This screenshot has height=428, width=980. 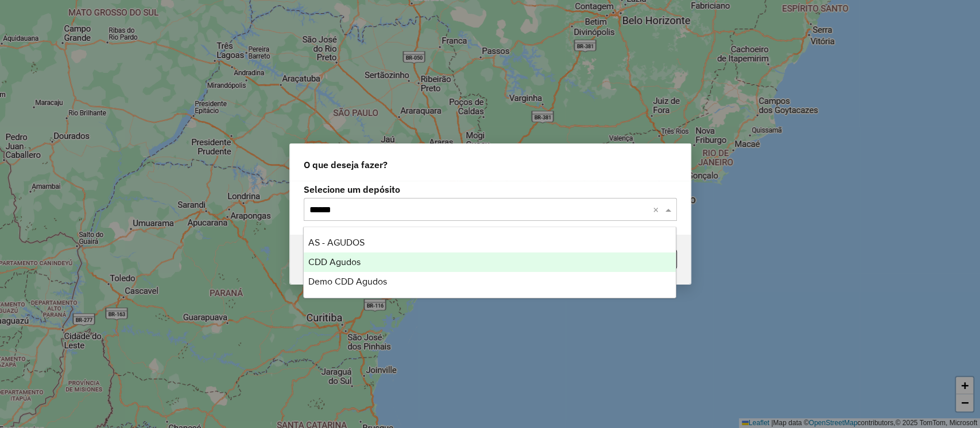 What do you see at coordinates (490, 262) in the screenshot?
I see `ng-dropdown-panel: Options list` at bounding box center [490, 262].